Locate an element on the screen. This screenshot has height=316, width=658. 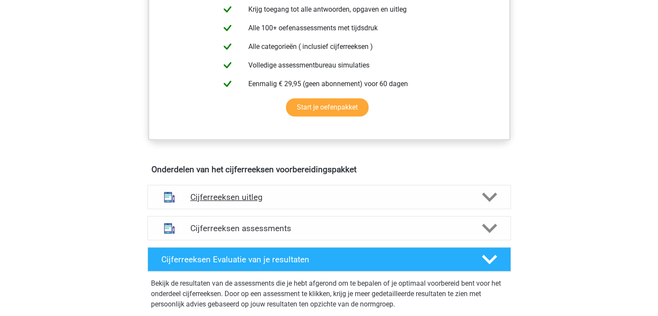
img: cijferreeksen uitleg is located at coordinates (169, 197).